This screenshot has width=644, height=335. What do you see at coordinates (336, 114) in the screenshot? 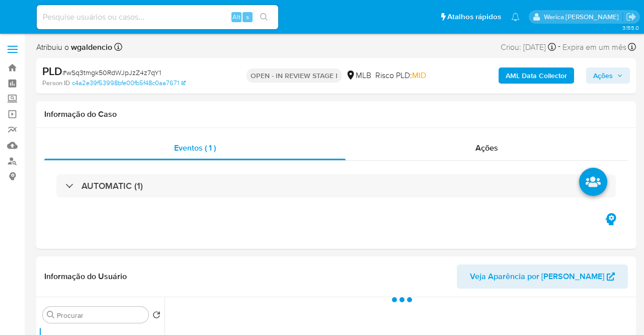
I see `h1: Informação do Caso` at bounding box center [336, 114].